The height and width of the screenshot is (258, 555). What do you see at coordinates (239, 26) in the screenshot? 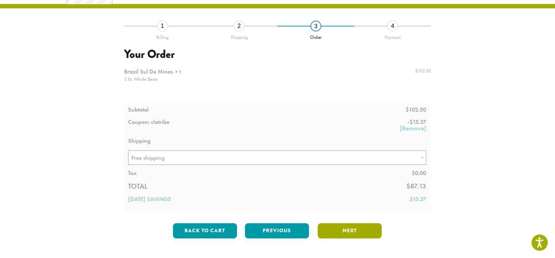
I see `div: 2` at bounding box center [239, 26].